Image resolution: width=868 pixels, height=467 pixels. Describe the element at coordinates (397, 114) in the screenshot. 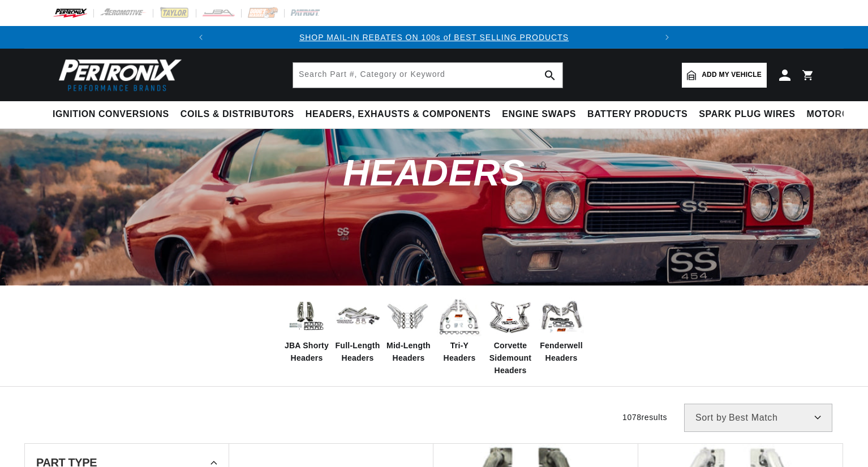

I see `summary: Headers, Exhausts & Components` at that location.